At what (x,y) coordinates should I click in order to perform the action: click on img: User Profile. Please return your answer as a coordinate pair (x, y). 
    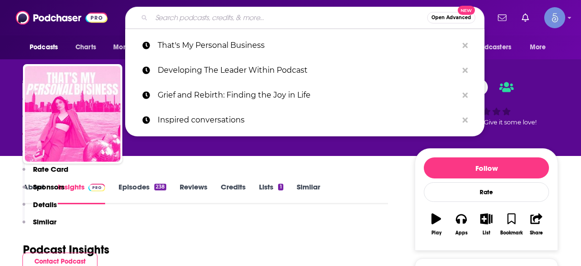
    Looking at the image, I should click on (555, 18).